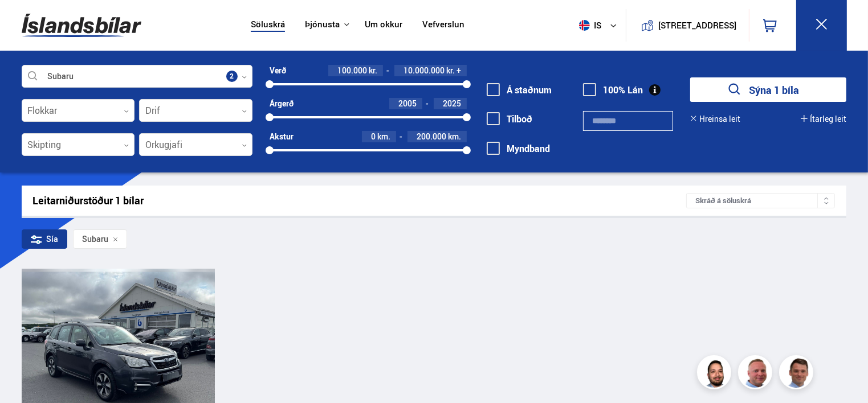 The image size is (868, 403). Describe the element at coordinates (612, 90) in the screenshot. I see `label: 100% Lán` at that location.